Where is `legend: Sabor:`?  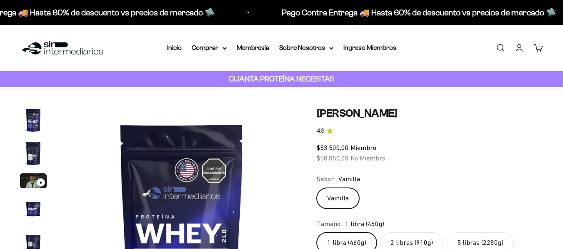 legend: Sabor: is located at coordinates (326, 179).